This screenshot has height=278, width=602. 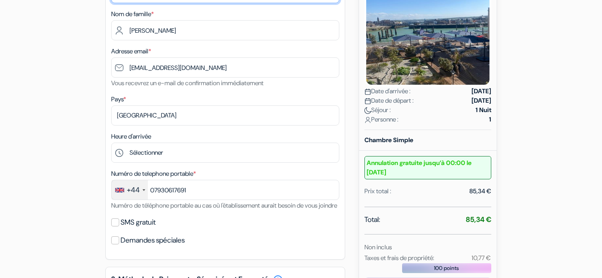 I want to click on div: United Kingdom: +44, so click(x=130, y=190).